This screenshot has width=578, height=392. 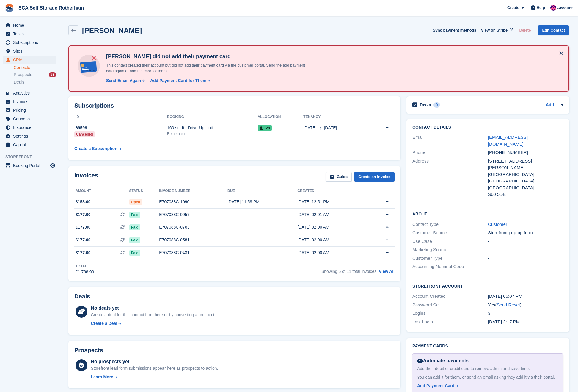 I want to click on div: E707088C-0763, so click(x=193, y=227).